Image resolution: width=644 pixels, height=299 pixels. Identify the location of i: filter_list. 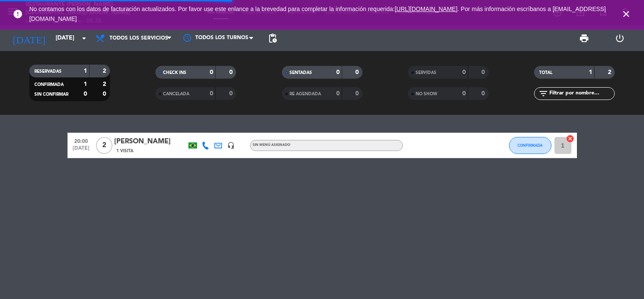
(543, 94).